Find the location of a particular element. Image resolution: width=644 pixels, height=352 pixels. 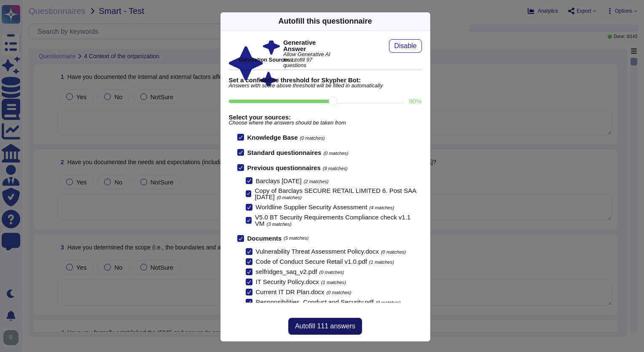

span: Answers with score above threshold will be filled in automatically is located at coordinates (325, 86).